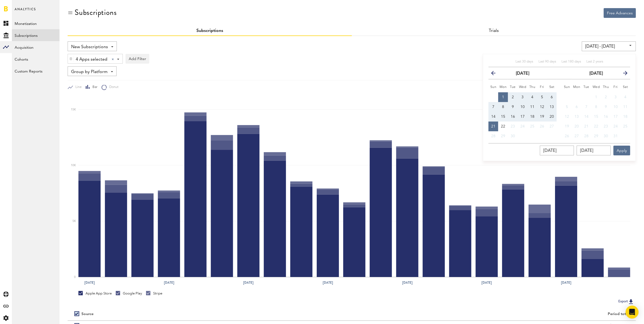  What do you see at coordinates (533, 107) in the screenshot?
I see `button: 11` at bounding box center [533, 107].